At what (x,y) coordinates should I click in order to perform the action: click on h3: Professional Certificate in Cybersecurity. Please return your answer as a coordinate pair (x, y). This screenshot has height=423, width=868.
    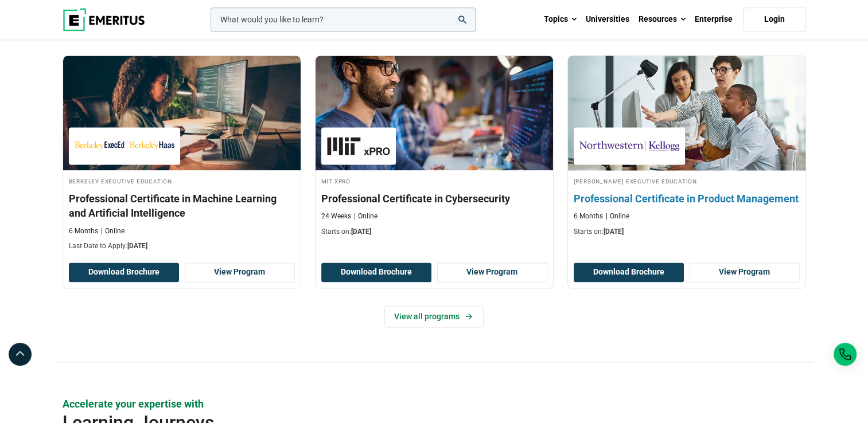
    Looking at the image, I should click on (434, 199).